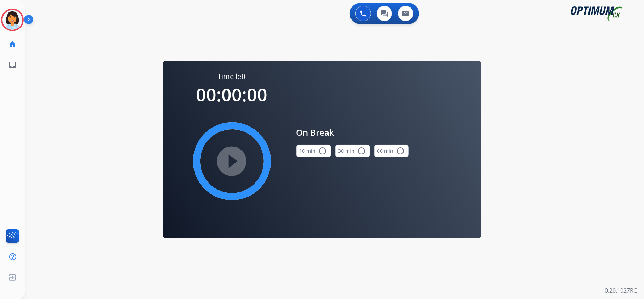  What do you see at coordinates (353, 151) in the screenshot?
I see `button: 30 min` at bounding box center [353, 151].